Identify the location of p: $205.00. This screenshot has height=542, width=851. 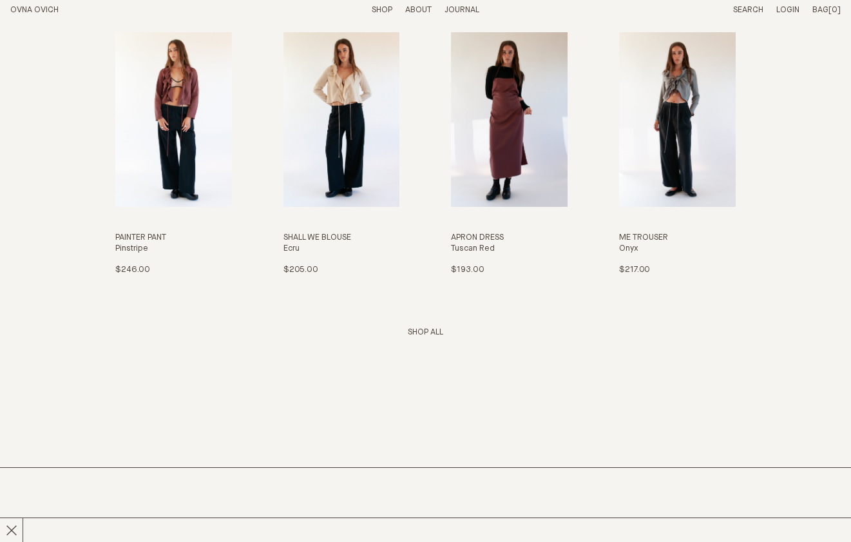
(301, 270).